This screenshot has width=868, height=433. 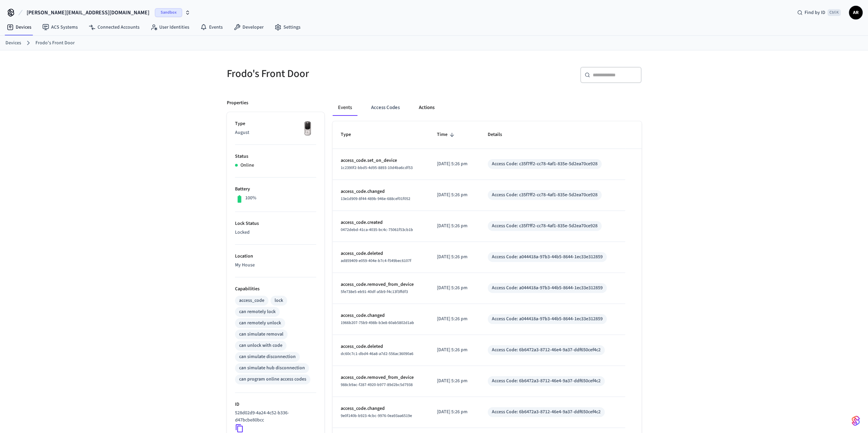 What do you see at coordinates (261, 335) in the screenshot?
I see `div: can simulate removal` at bounding box center [261, 335].